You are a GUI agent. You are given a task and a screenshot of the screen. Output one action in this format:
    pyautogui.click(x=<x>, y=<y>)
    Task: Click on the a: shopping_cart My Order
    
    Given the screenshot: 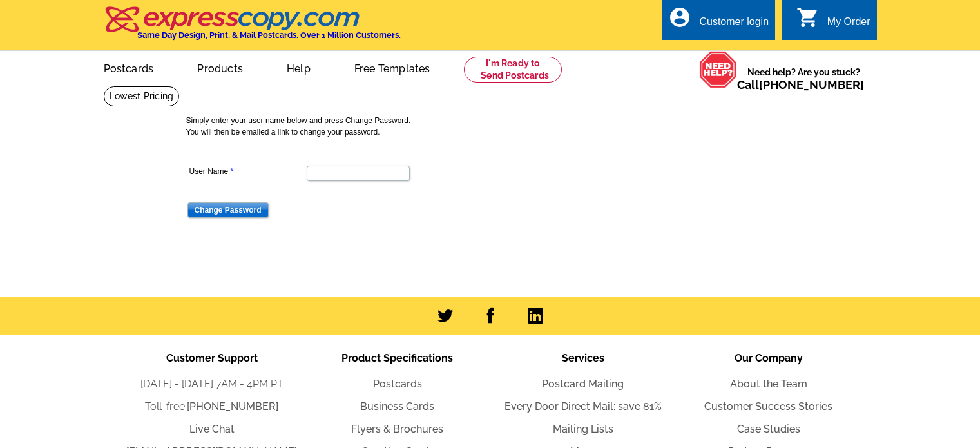 What is the action you would take?
    pyautogui.click(x=833, y=22)
    